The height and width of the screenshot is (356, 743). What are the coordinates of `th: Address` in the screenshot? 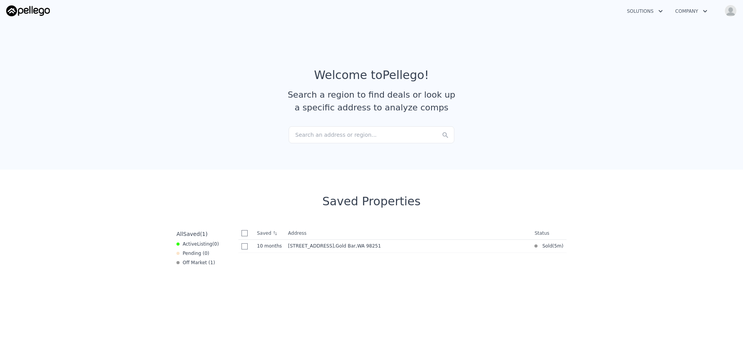 It's located at (408, 233).